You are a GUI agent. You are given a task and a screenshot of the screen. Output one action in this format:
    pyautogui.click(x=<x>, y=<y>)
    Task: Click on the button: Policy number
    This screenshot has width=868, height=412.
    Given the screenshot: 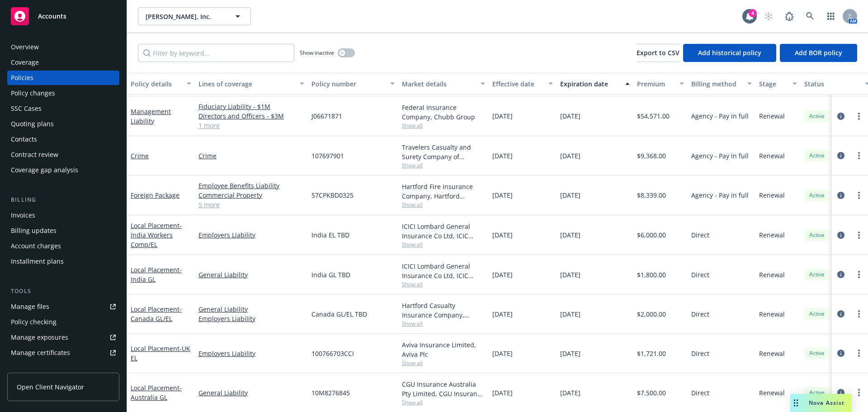 What is the action you would take?
    pyautogui.click(x=353, y=83)
    